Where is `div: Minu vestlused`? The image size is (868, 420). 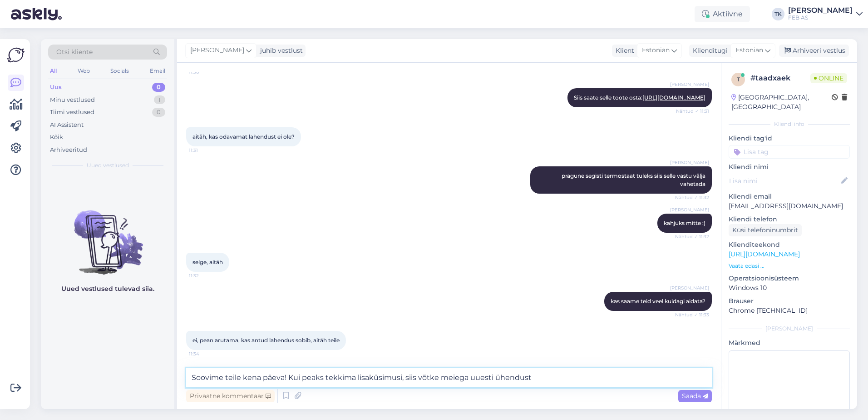
div: Minu vestlused is located at coordinates (72, 100).